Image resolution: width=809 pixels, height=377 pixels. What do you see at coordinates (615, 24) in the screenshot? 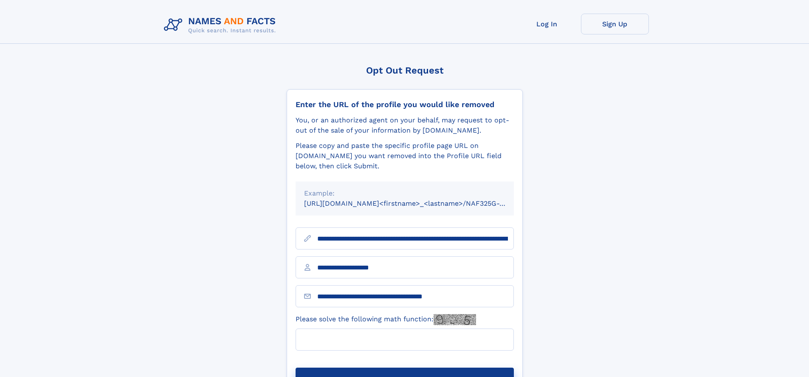
I see `a: Sign Up` at bounding box center [615, 24].